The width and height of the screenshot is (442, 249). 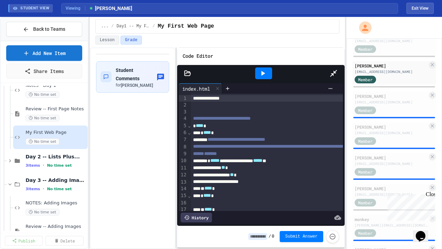 I want to click on div: monkey, so click(x=391, y=219).